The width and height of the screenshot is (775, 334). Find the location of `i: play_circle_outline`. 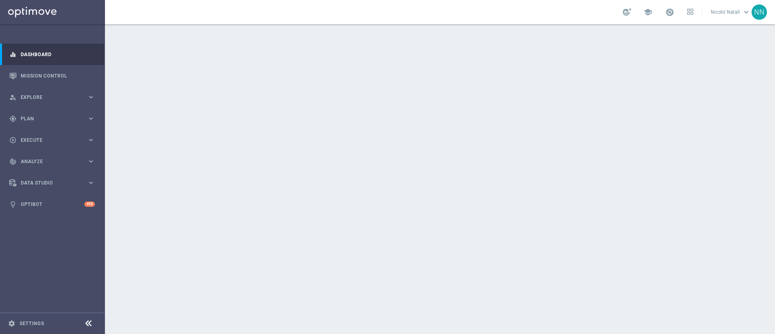

i: play_circle_outline is located at coordinates (13, 140).